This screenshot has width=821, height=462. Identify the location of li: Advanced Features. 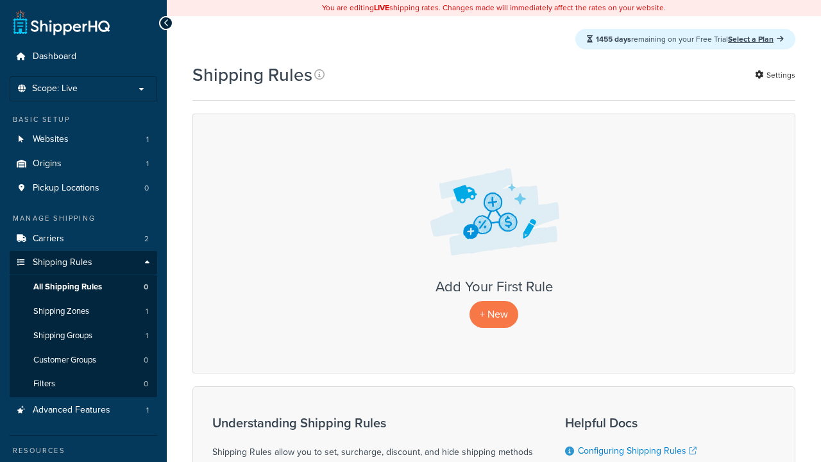
(83, 410).